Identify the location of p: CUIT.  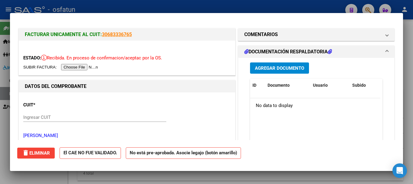
(54, 105).